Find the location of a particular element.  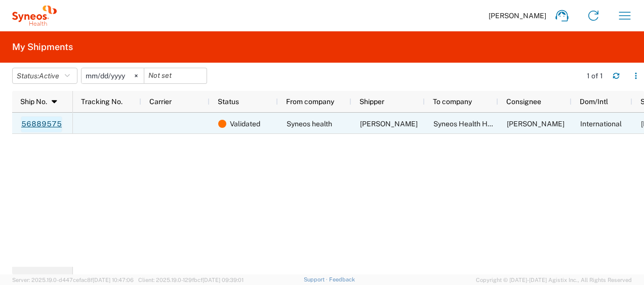

span: Shipper is located at coordinates (372, 102).